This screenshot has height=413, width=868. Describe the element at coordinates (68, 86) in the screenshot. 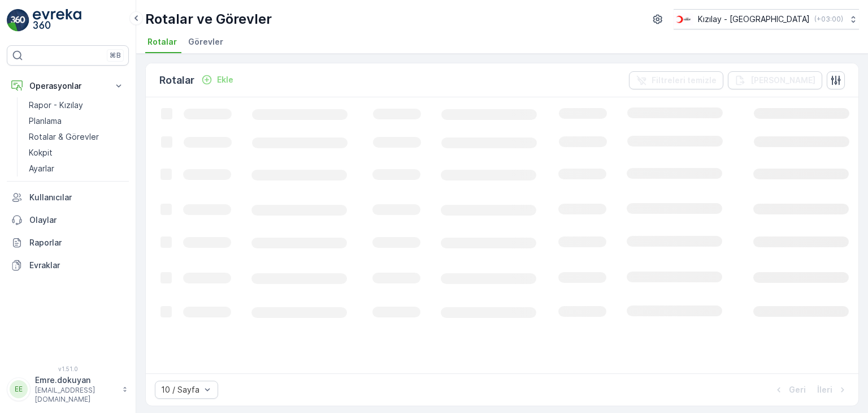

I see `button: Operasyonlar` at that location.